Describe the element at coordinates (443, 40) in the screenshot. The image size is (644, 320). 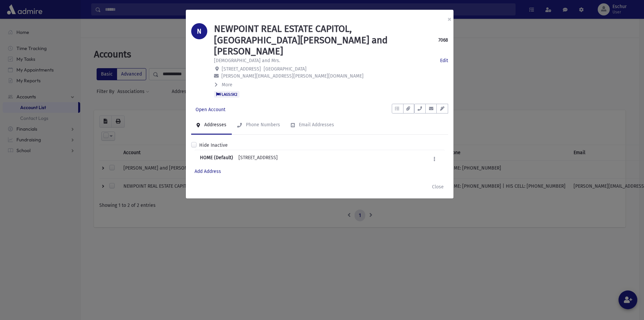
I see `strong: 7068` at that location.